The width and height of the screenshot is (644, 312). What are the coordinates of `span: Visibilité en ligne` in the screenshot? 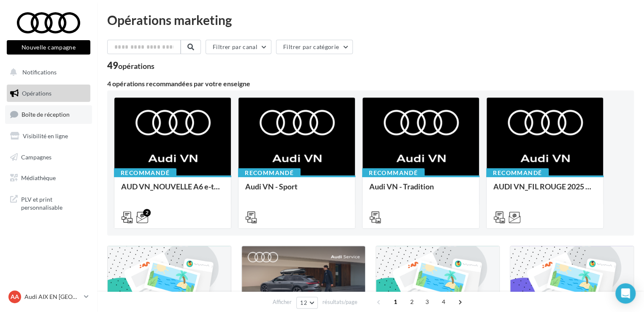 It's located at (45, 136).